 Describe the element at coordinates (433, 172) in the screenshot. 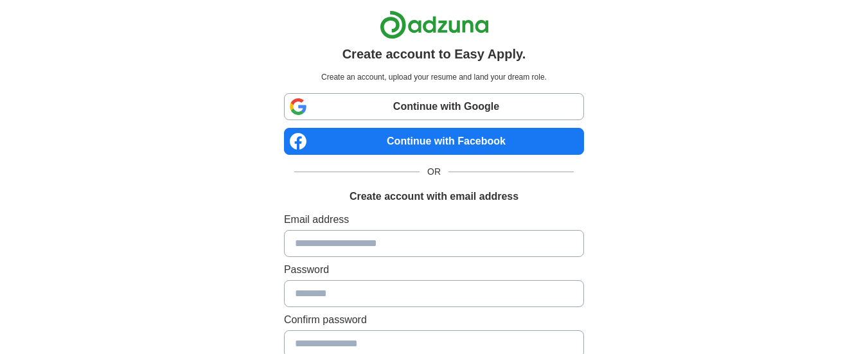

I see `span: OR` at that location.